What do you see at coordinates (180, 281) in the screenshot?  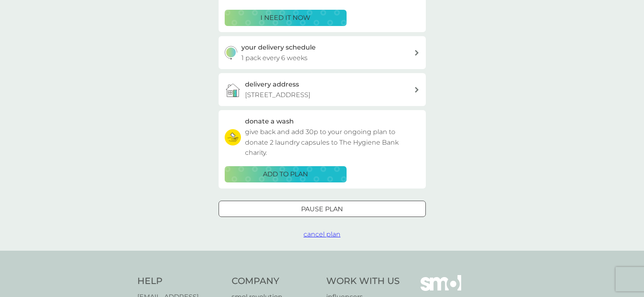 I see `h4: Help` at bounding box center [180, 281].